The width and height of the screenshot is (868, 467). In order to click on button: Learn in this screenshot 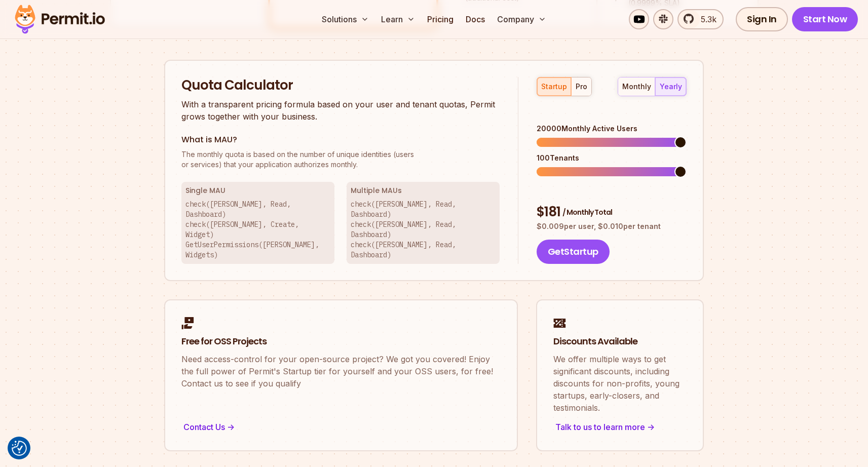, I will do `click(398, 19)`.